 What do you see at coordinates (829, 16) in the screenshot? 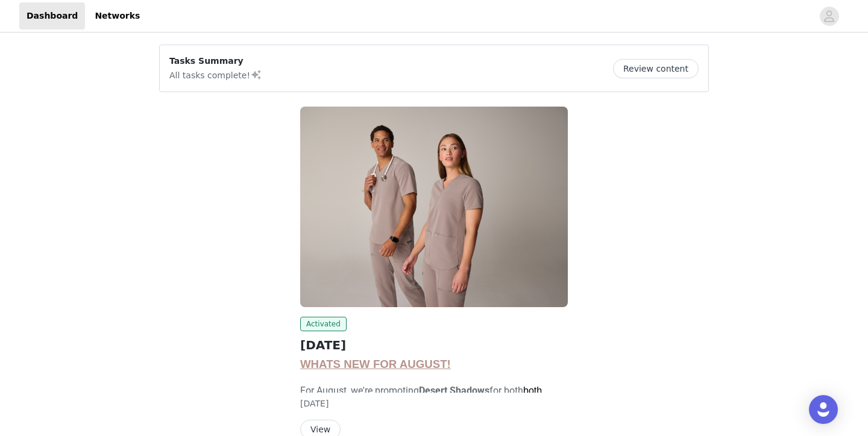
I see `div: avatar` at bounding box center [829, 16].